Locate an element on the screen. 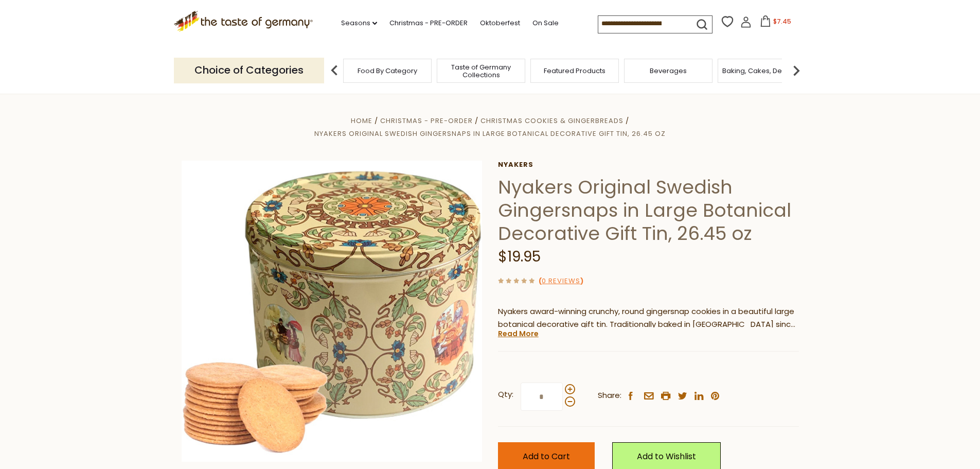 This screenshot has width=980, height=469. span: Featured Products is located at coordinates (574, 71).